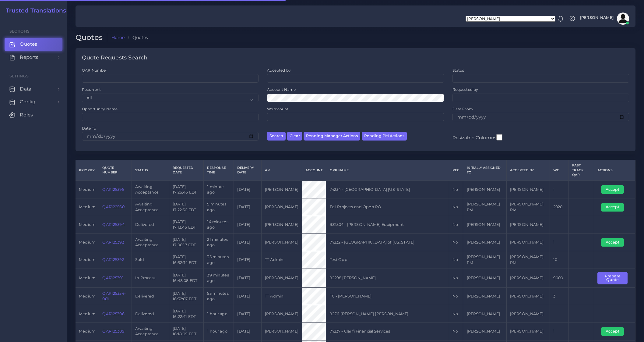  Describe the element at coordinates (219, 225) in the screenshot. I see `td: 14 minutes ago` at that location.